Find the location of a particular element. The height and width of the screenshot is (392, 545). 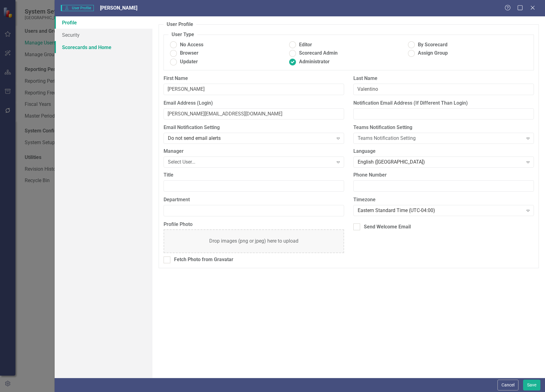

a: Profile is located at coordinates (104, 23).